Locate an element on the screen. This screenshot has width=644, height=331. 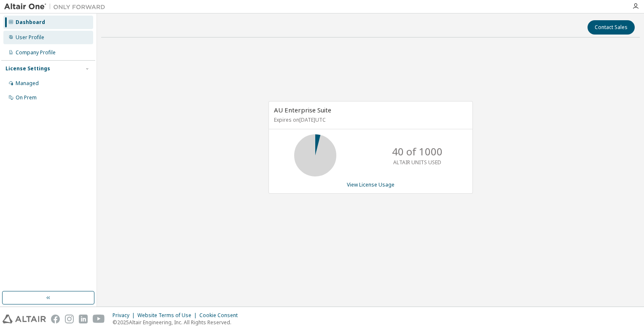
img: instagram.svg is located at coordinates (69, 319).